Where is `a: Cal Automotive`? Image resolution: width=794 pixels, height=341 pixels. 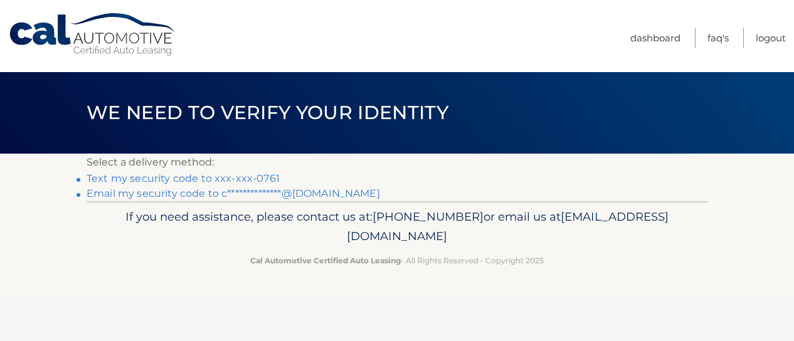 a: Cal Automotive is located at coordinates (93, 34).